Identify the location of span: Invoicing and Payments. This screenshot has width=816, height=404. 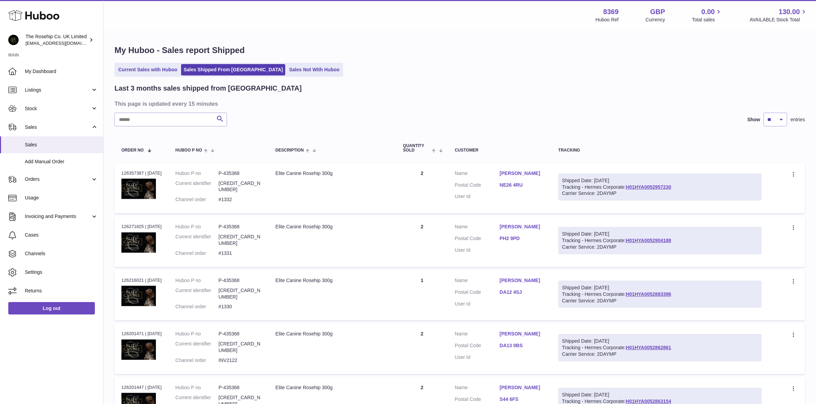
(58, 217).